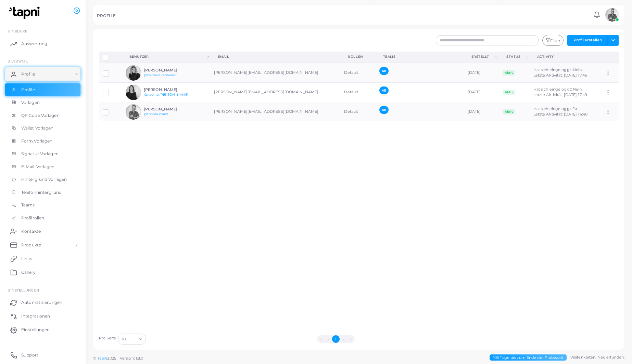  I want to click on h5: PROFILE, so click(106, 16).